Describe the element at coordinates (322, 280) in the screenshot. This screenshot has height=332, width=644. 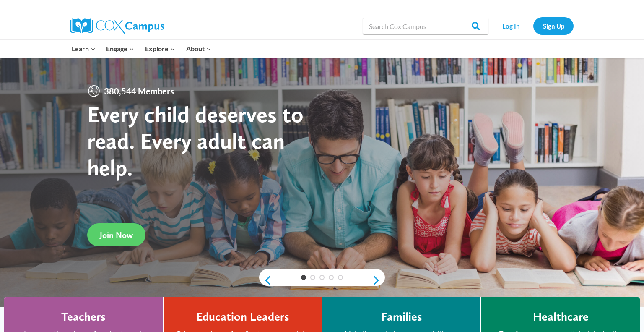
I see `div: content slider buttons` at that location.